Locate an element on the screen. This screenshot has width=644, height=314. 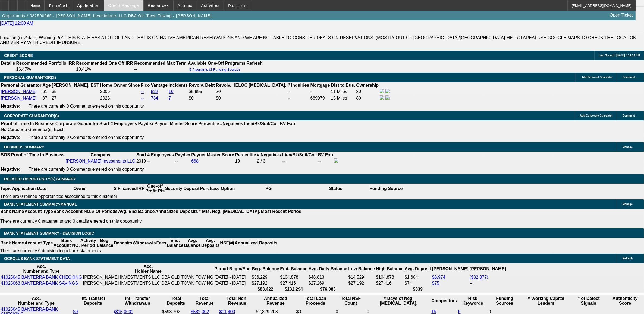
th: Proof of Time In Business is located at coordinates (38, 155).